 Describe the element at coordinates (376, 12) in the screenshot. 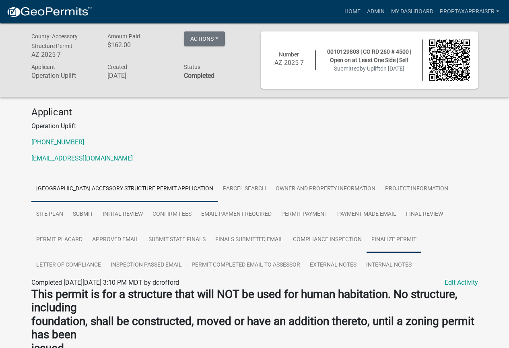

I see `a: Admin` at that location.